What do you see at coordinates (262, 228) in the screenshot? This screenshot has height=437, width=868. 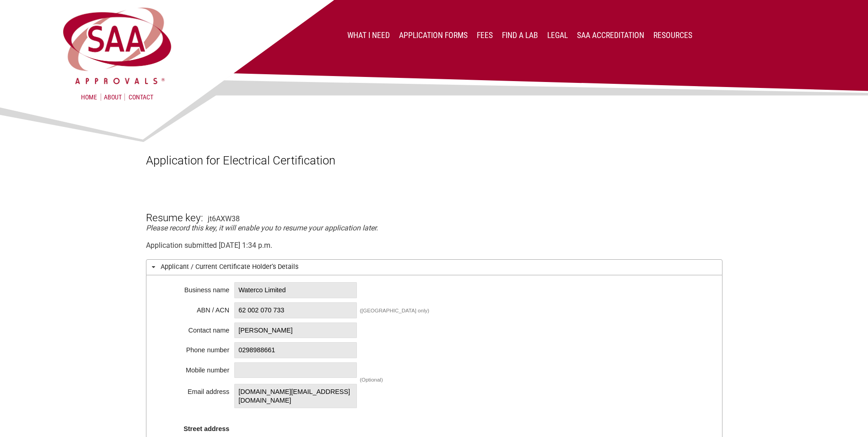 I see `em: Please record this key, it will enable you to resume your application later.` at bounding box center [262, 228].